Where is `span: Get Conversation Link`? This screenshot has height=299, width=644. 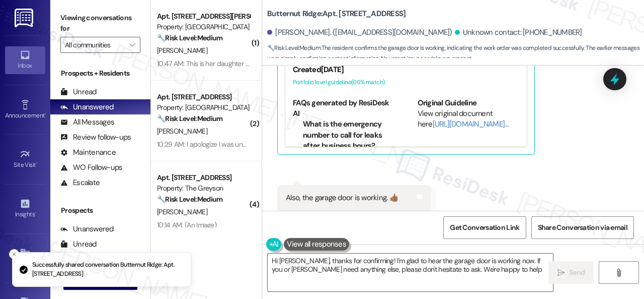
span: Get Conversation Link is located at coordinates (485, 227).